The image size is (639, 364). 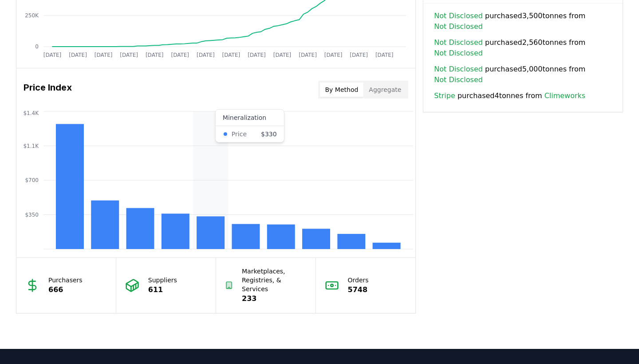 What do you see at coordinates (523, 21) in the screenshot?
I see `span: purchased 3,500 tonnes from` at bounding box center [523, 21].